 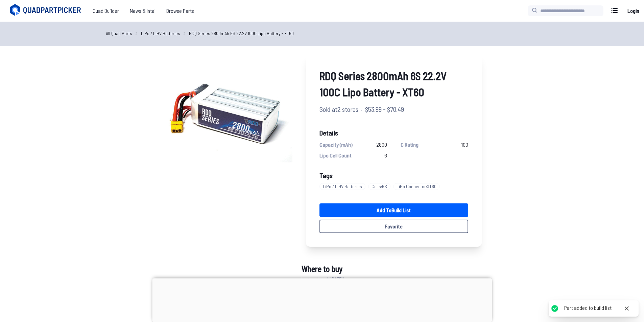 I want to click on span: Details, so click(x=394, y=132).